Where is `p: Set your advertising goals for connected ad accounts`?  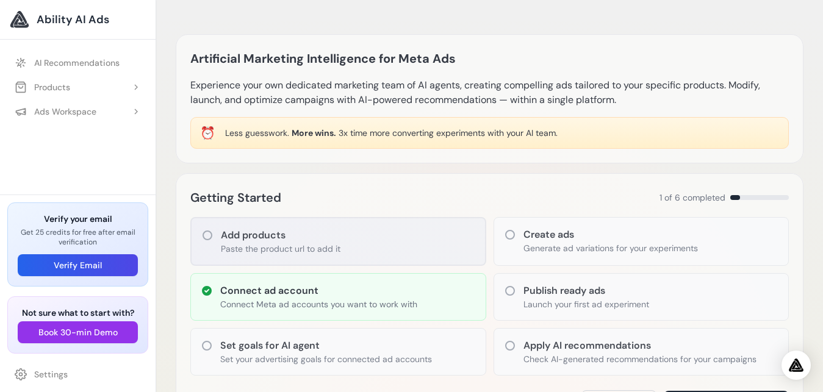
p: Set your advertising goals for connected ad accounts is located at coordinates (326, 359).